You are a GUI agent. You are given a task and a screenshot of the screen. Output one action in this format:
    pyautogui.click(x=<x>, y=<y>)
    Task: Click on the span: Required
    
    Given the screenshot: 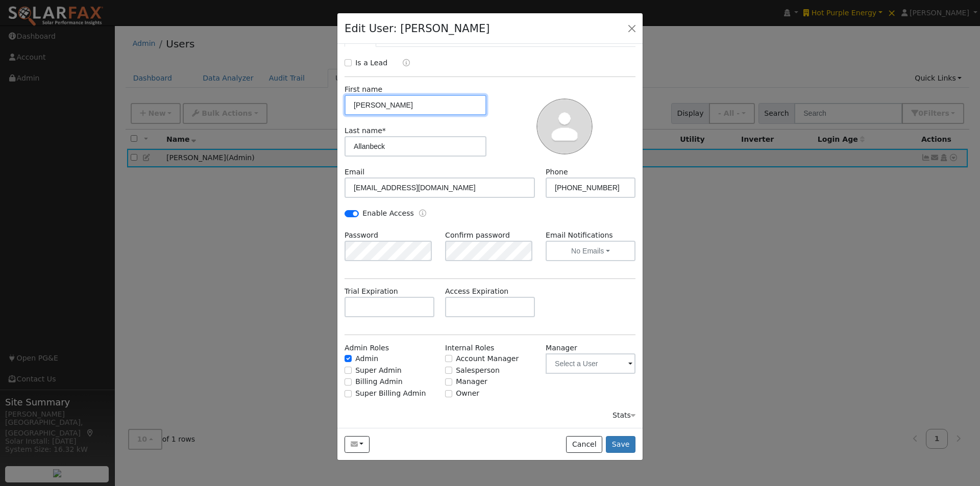 What is the action you would take?
    pyautogui.click(x=384, y=130)
    